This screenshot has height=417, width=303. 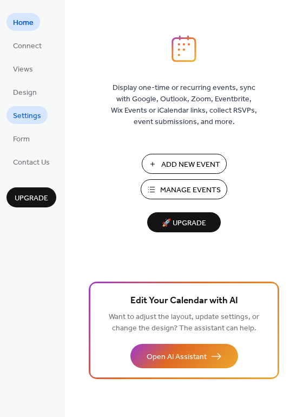 I want to click on span: 🚀 Upgrade, so click(x=184, y=223).